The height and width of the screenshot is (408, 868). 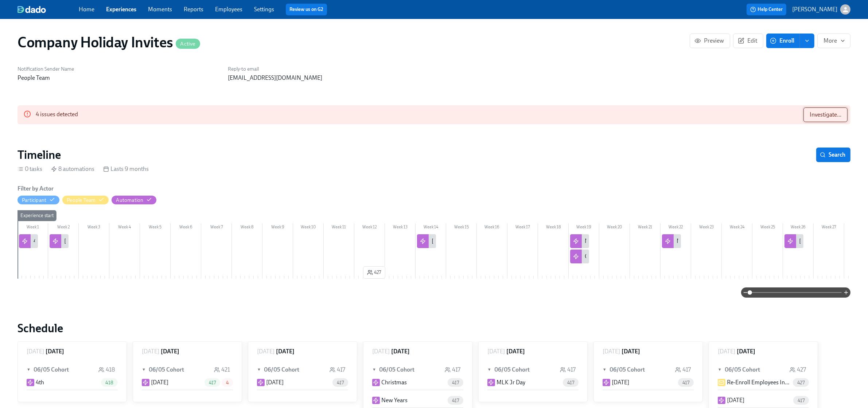 I want to click on a: Settings, so click(x=264, y=9).